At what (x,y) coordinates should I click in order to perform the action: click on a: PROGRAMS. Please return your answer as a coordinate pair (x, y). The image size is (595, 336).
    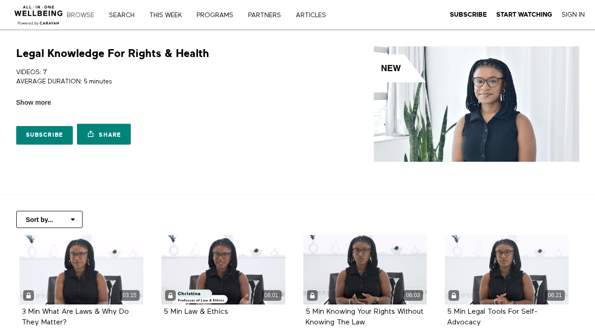
    Looking at the image, I should click on (218, 15).